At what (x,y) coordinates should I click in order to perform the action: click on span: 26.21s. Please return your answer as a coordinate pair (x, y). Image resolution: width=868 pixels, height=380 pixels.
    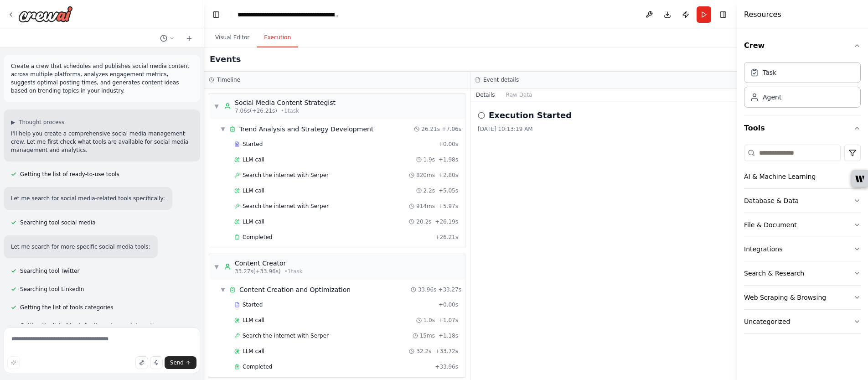
    Looking at the image, I should click on (430, 129).